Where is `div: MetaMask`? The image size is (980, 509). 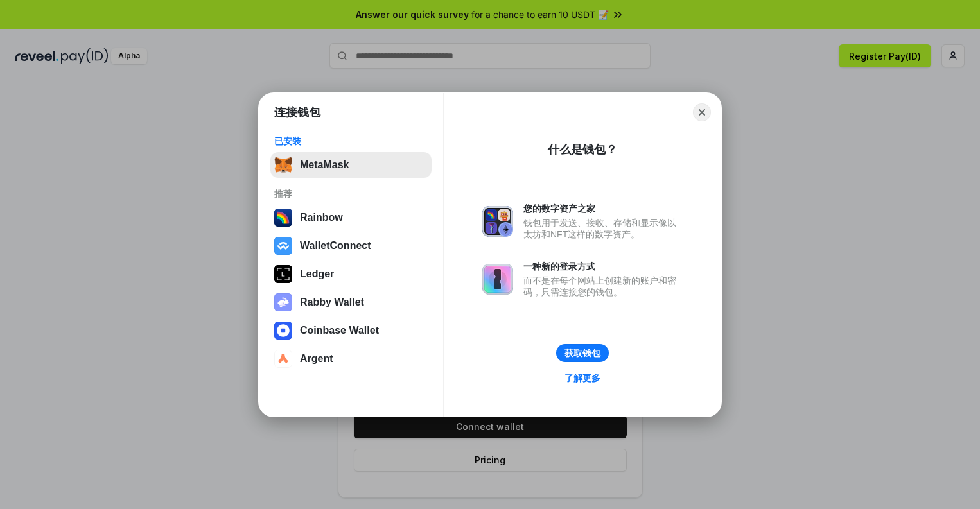 div: MetaMask is located at coordinates (324, 165).